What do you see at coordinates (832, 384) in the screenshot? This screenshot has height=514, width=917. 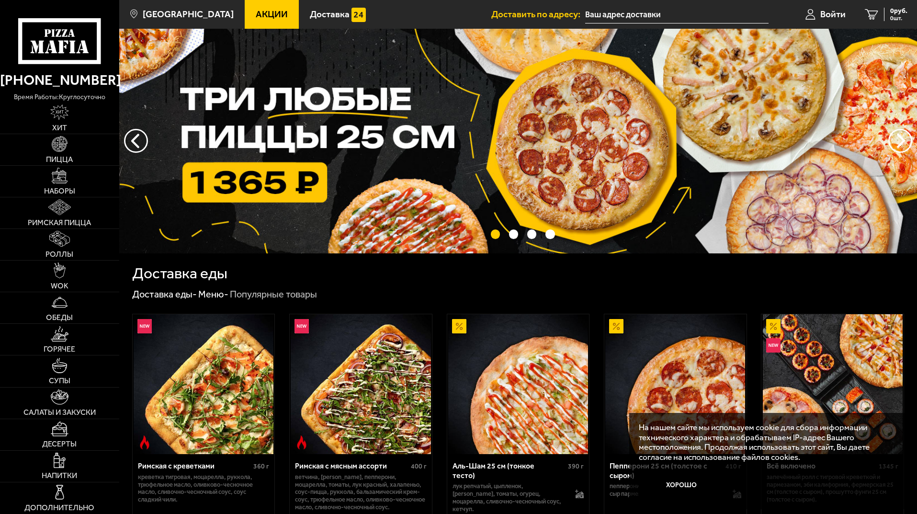 I see `img: Всё включено` at bounding box center [832, 384].